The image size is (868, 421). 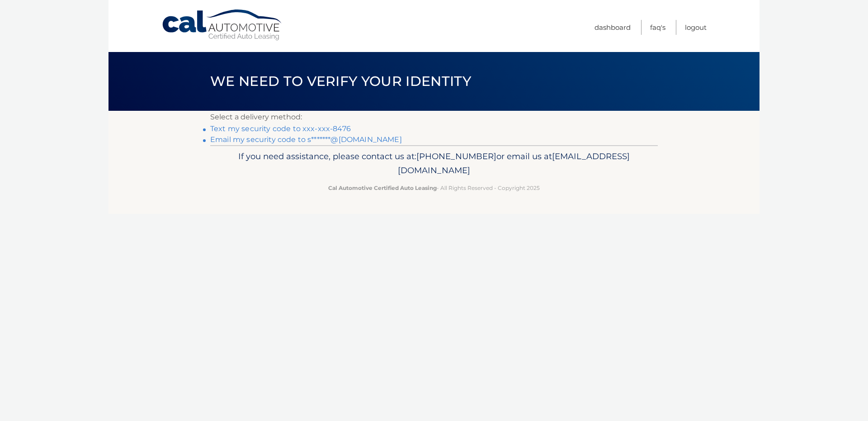 What do you see at coordinates (434, 163) in the screenshot?
I see `p: If you need assistance, please contact us at: or email us at` at bounding box center [434, 163].